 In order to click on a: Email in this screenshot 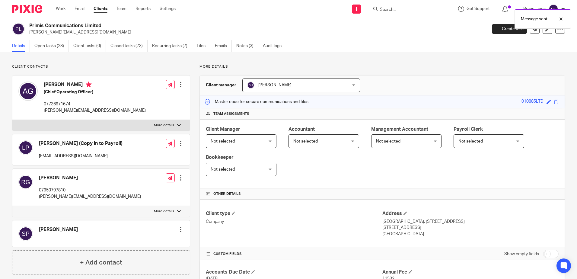, I will do `click(79, 9)`.